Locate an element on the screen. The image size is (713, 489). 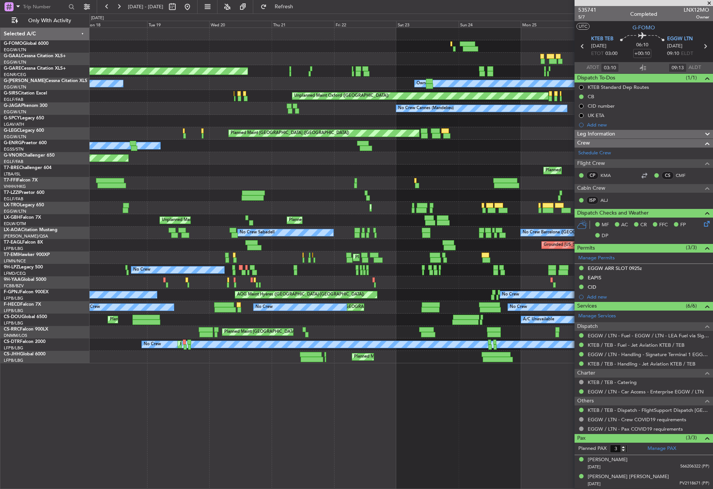
input: Trip Number is located at coordinates (44, 7).